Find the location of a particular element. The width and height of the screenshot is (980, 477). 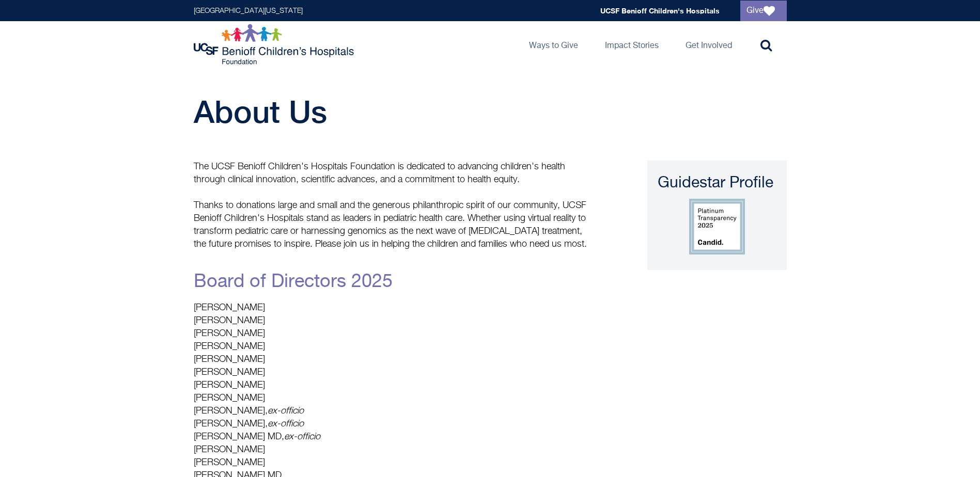

p: Thanks to donations large and small and the generous philanthropic spirit of our community, UCSF ... is located at coordinates (393, 225).